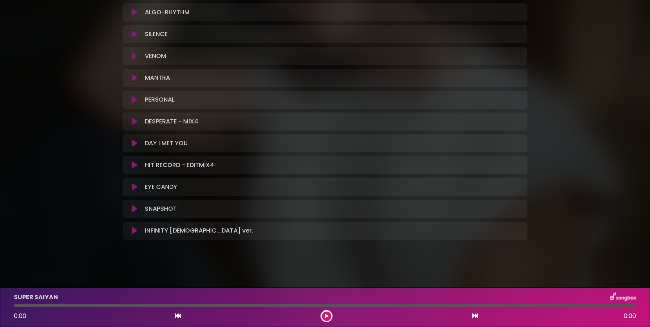  Describe the element at coordinates (155, 56) in the screenshot. I see `p: VENOM` at that location.